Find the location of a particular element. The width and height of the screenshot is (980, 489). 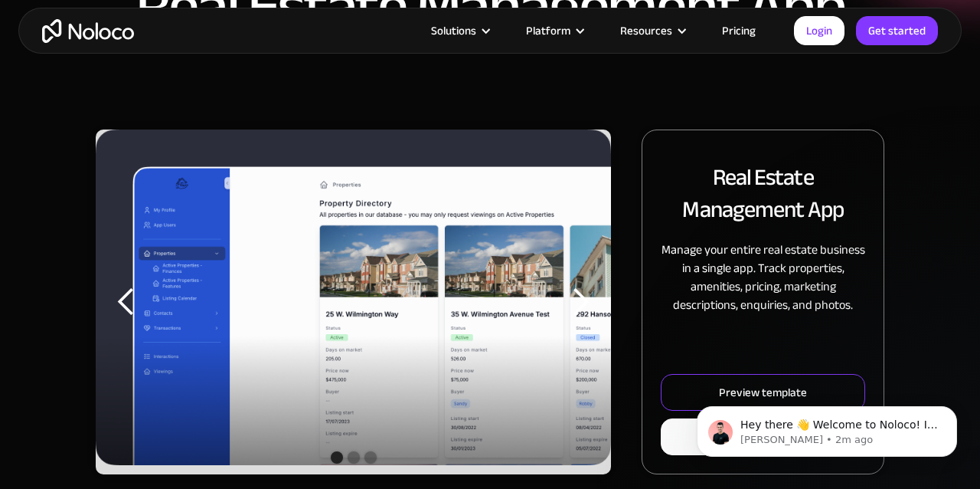

a: home is located at coordinates (88, 31).